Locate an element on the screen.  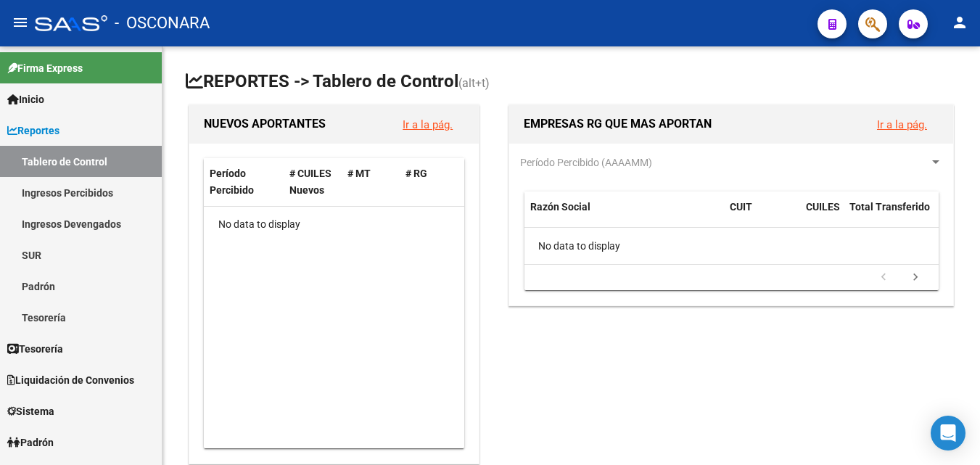
datatable-header-cell: # CUILES Nuevos is located at coordinates (313, 182).